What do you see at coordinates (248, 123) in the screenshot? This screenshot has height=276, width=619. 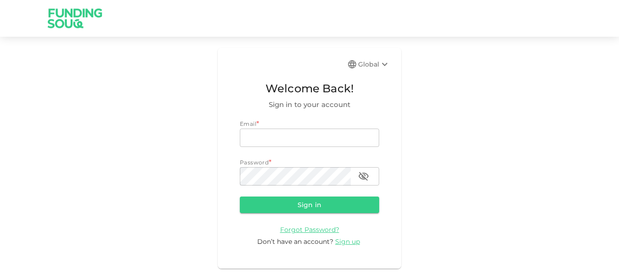 I see `span: Email` at bounding box center [248, 123].